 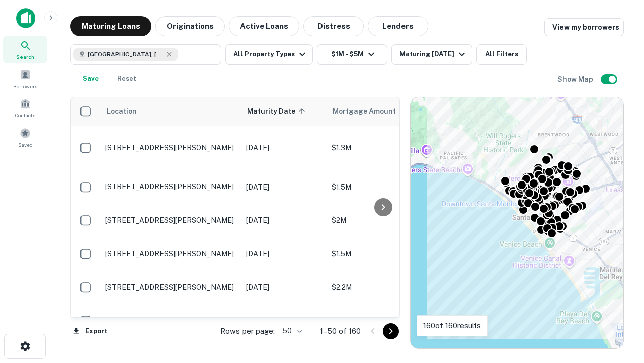 I want to click on a: Search, so click(x=25, y=49).